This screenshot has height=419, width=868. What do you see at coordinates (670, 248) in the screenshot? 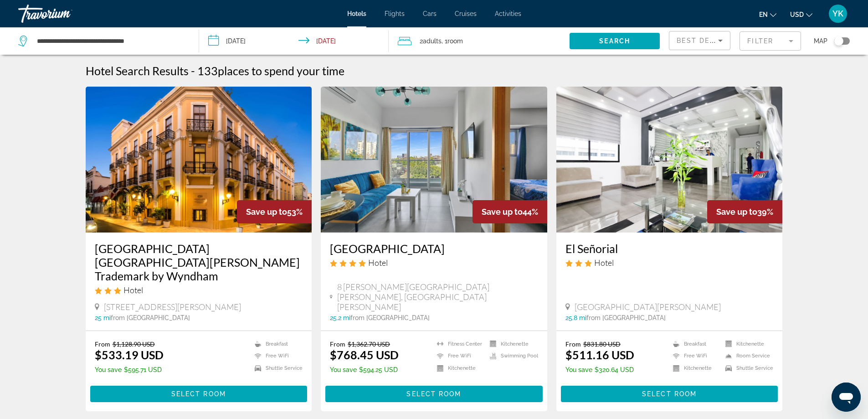
I see `h3: El Señorial` at bounding box center [670, 248].